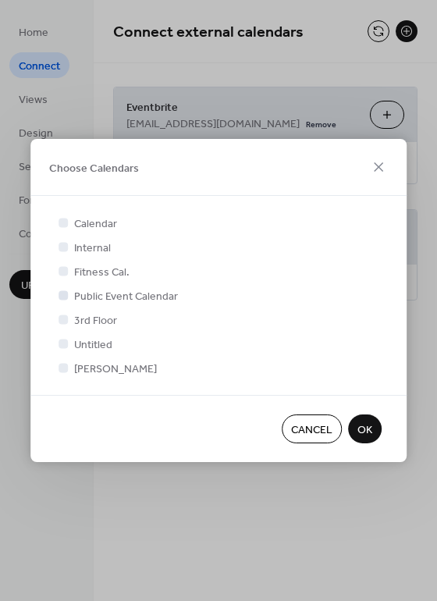 This screenshot has width=437, height=601. I want to click on span: Public Event Calendar, so click(126, 296).